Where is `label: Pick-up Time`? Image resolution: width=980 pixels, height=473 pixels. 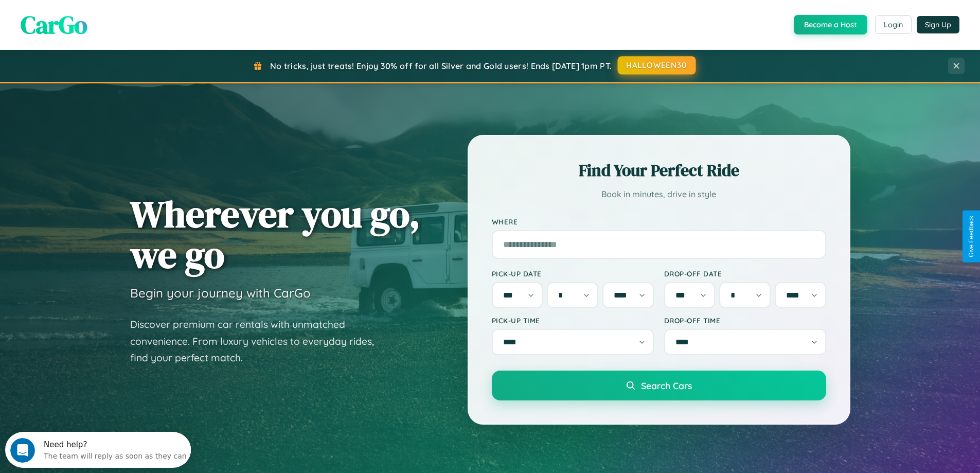 label: Pick-up Time is located at coordinates (572, 320).